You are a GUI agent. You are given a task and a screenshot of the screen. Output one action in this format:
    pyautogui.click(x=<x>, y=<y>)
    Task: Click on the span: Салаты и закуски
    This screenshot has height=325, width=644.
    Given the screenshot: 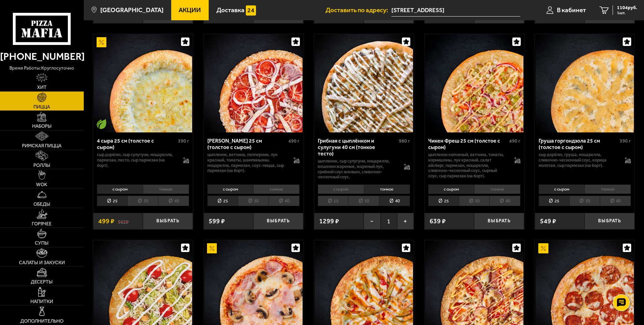 What is the action you would take?
    pyautogui.click(x=42, y=263)
    